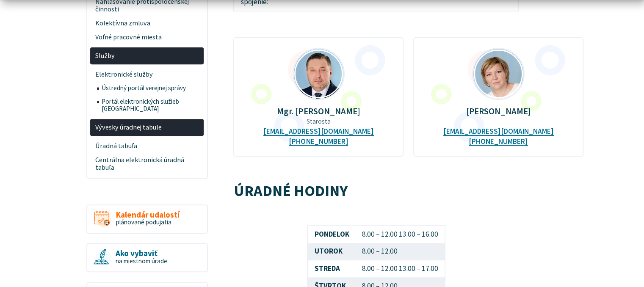  Describe the element at coordinates (147, 37) in the screenshot. I see `a: Voľné pracovné miesta` at that location.